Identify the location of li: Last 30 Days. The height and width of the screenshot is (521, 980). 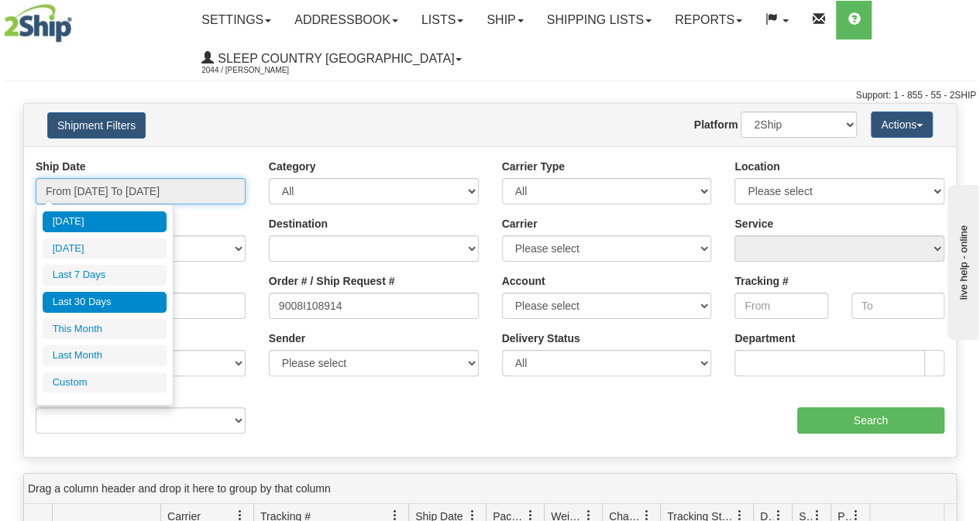
(105, 302).